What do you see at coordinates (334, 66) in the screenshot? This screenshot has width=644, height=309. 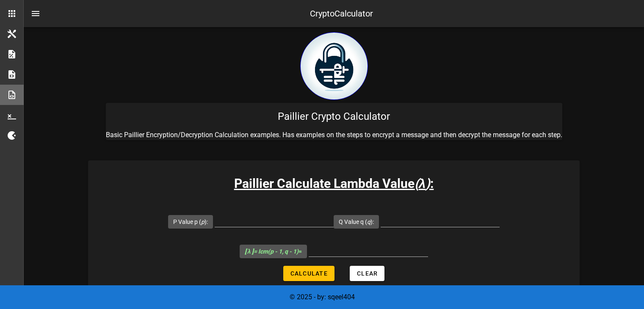 I see `img: encryption logo` at bounding box center [334, 66].